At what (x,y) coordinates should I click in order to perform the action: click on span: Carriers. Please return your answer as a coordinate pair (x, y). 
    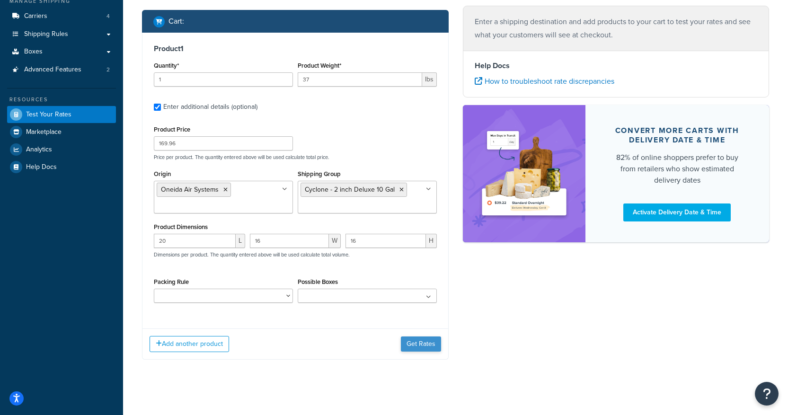
    Looking at the image, I should click on (35, 16).